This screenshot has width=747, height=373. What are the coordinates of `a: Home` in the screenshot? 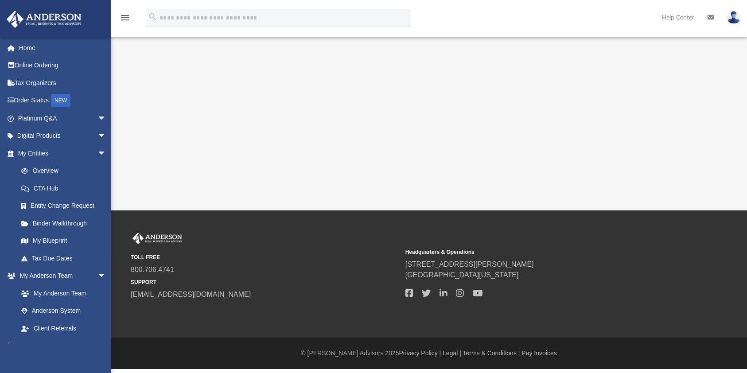 It's located at (63, 48).